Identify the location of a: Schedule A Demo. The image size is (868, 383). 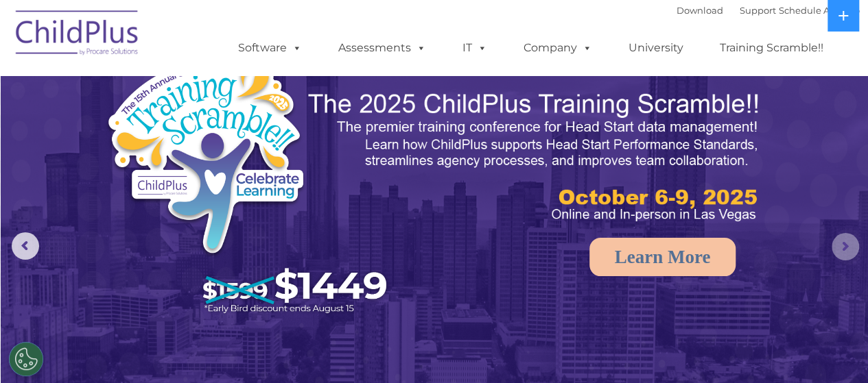
(819, 10).